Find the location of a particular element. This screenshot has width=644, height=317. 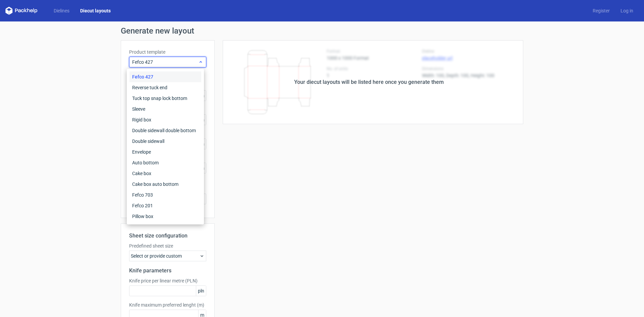

div: Envelope is located at coordinates (165, 152).